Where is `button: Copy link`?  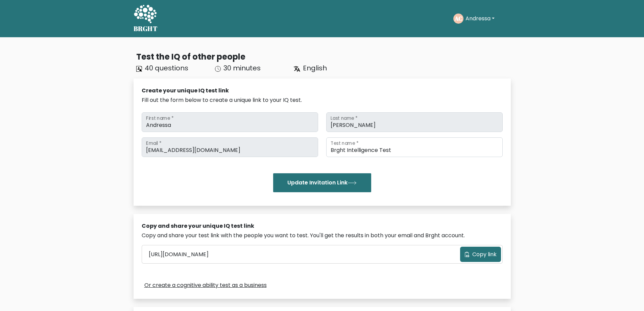
button: Copy link is located at coordinates (480, 254).